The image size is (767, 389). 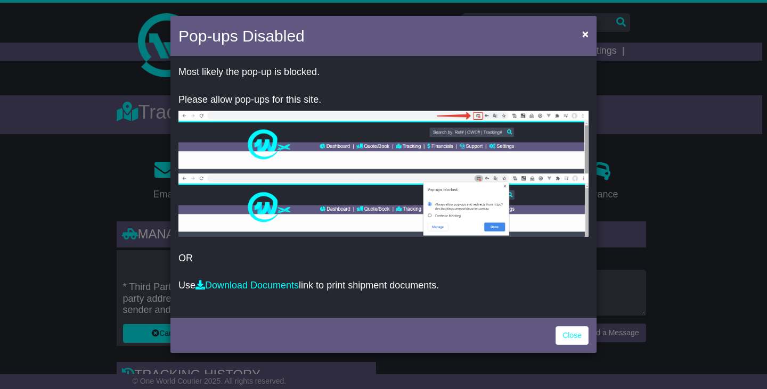 I want to click on p: Most likely the pop-up is blocked., so click(x=383, y=72).